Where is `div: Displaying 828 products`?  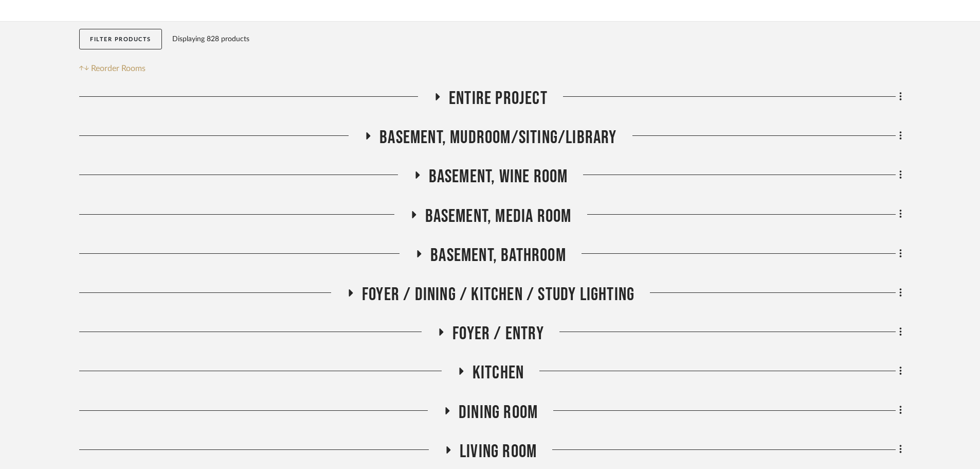 div: Displaying 828 products is located at coordinates (211, 39).